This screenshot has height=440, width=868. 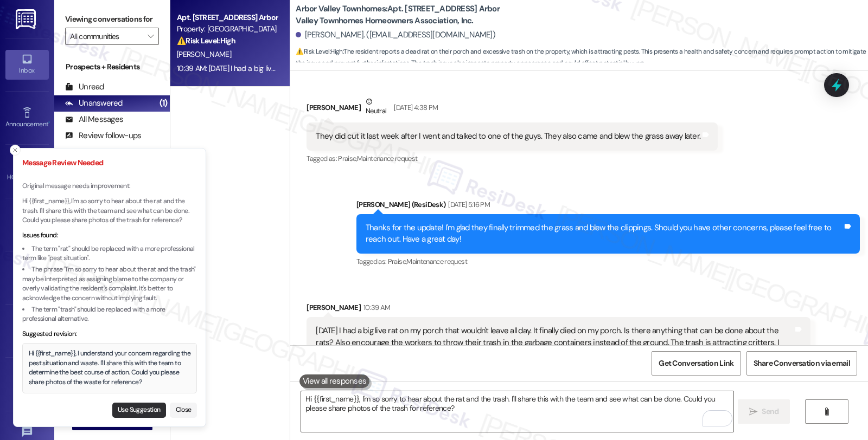 I want to click on button: Share Conversation via email, so click(x=801, y=363).